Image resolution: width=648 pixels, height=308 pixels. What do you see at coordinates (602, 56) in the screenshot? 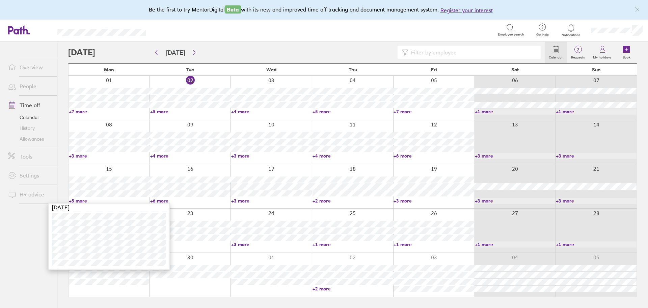
I see `label: My holidays` at bounding box center [602, 56].